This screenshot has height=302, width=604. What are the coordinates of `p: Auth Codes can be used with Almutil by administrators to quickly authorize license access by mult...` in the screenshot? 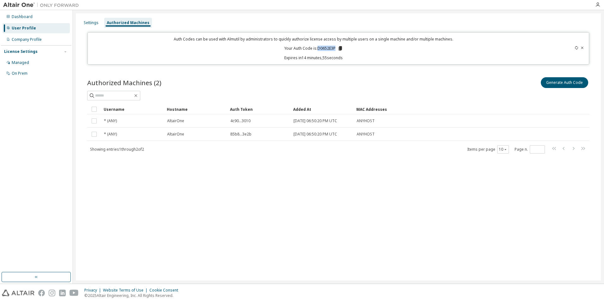 It's located at (314, 39).